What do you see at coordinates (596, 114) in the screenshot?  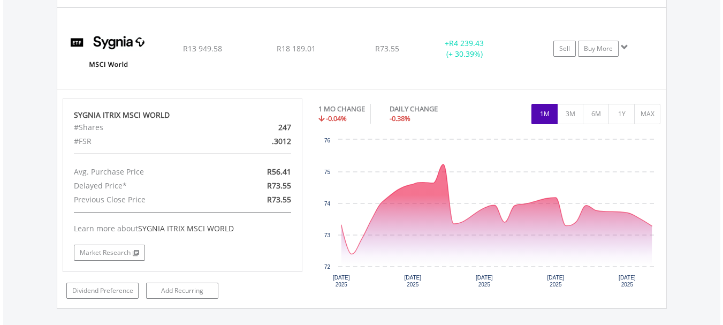 I see `button: 6M` at bounding box center [596, 114].